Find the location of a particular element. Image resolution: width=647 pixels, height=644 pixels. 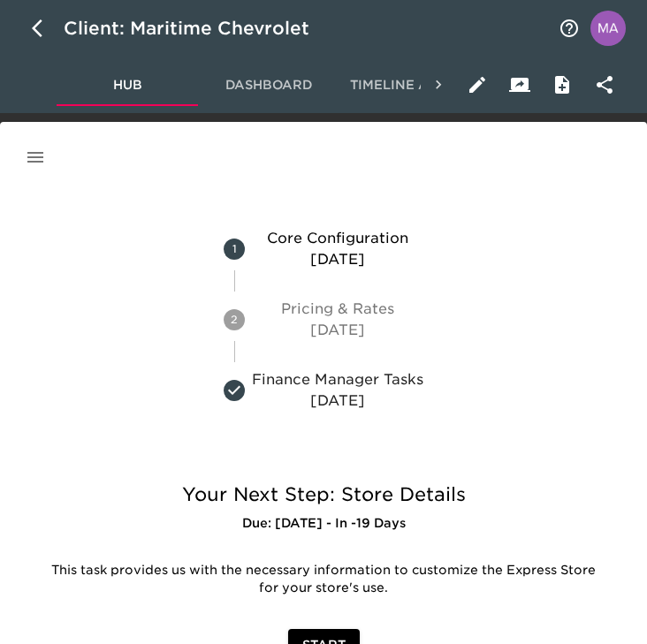

text: 2 is located at coordinates (234, 319).